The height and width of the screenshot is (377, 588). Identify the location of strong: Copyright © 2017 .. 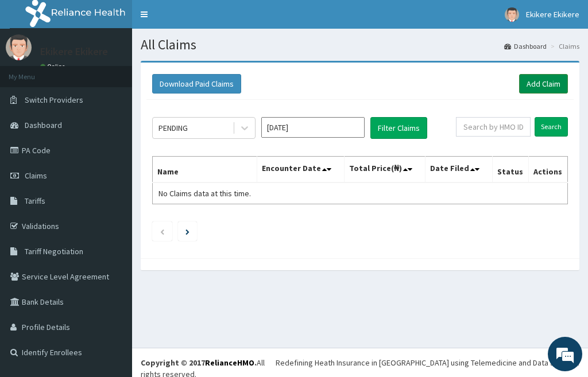
(199, 363).